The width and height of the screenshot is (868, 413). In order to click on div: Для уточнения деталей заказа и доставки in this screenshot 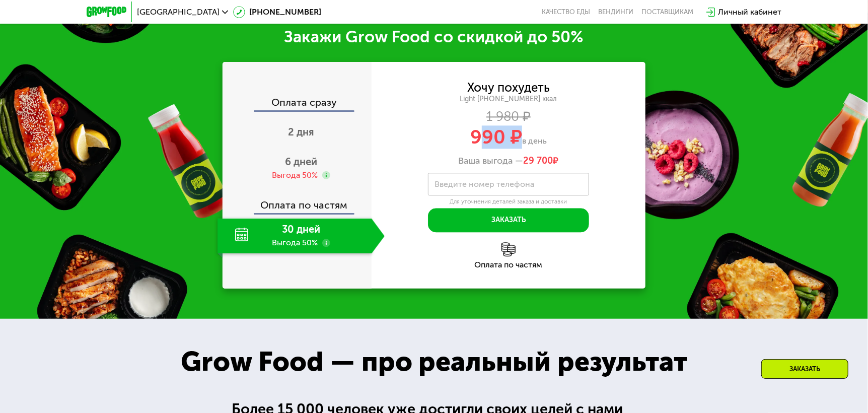, I will do `click(508, 202)`.